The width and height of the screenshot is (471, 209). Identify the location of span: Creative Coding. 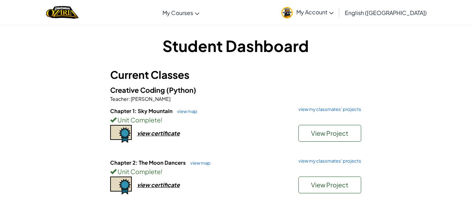
(138, 90).